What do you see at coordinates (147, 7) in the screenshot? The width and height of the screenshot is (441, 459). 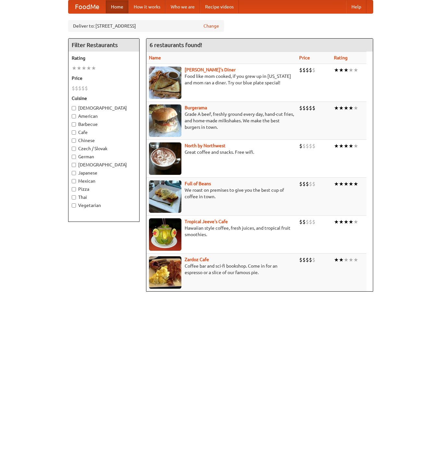 I see `a: How it works` at bounding box center [147, 7].